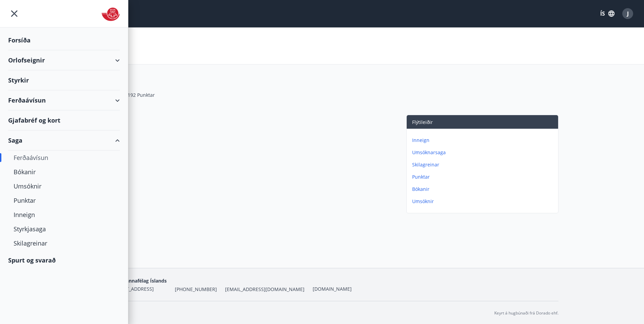 The image size is (644, 324). I want to click on div: Punktar, so click(64, 200).